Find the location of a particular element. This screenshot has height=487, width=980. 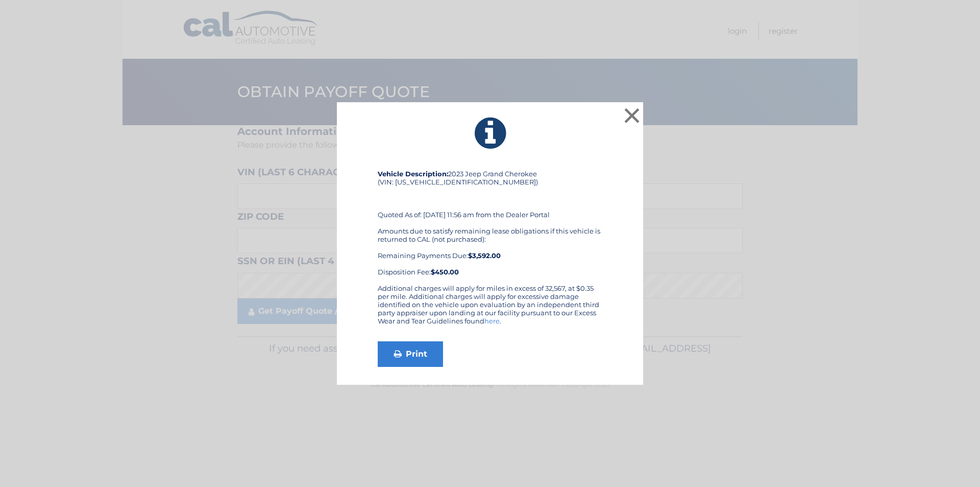

strong: $450.00 is located at coordinates (445, 272).